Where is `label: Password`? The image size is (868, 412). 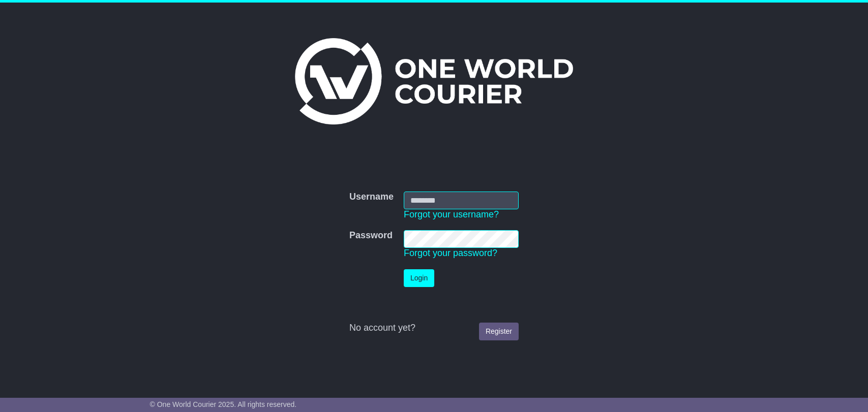
label: Password is located at coordinates (370, 236).